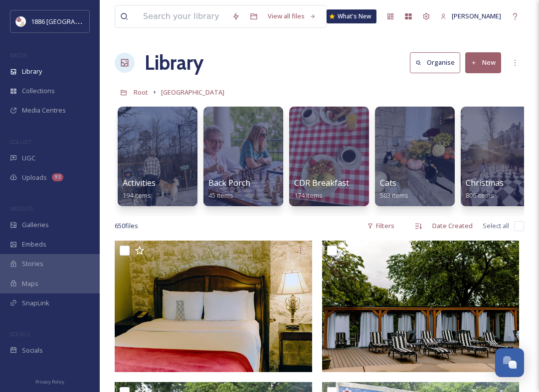 Image resolution: width=539 pixels, height=392 pixels. What do you see at coordinates (136, 195) in the screenshot?
I see `span: 194 items` at bounding box center [136, 195].